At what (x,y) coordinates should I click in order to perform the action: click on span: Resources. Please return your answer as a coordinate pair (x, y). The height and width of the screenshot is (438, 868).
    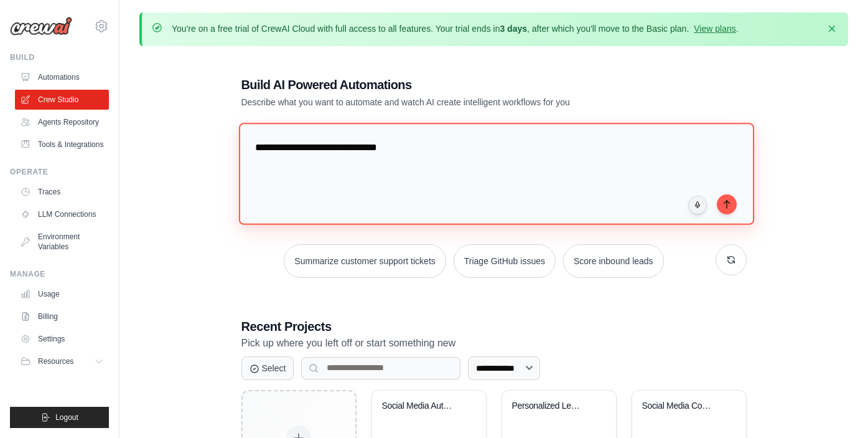
    Looking at the image, I should click on (56, 361).